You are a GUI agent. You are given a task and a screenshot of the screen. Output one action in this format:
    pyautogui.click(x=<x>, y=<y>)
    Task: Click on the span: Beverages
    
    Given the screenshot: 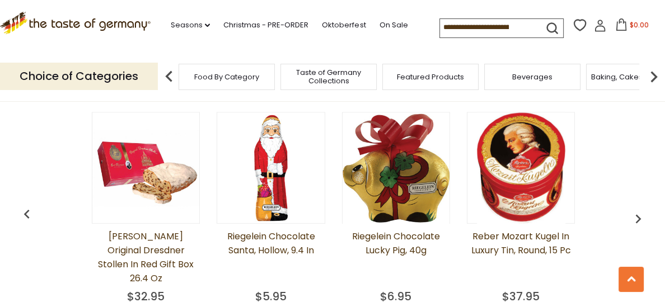 What is the action you would take?
    pyautogui.click(x=532, y=77)
    